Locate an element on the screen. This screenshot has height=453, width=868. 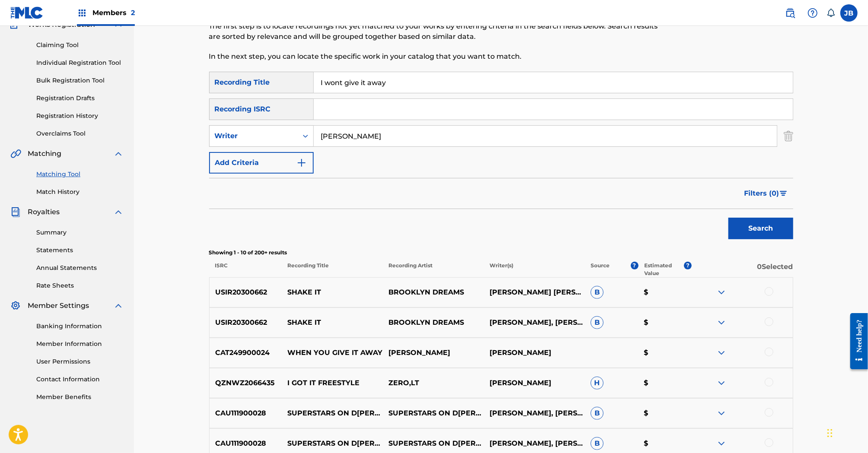
span: H is located at coordinates (597, 383).